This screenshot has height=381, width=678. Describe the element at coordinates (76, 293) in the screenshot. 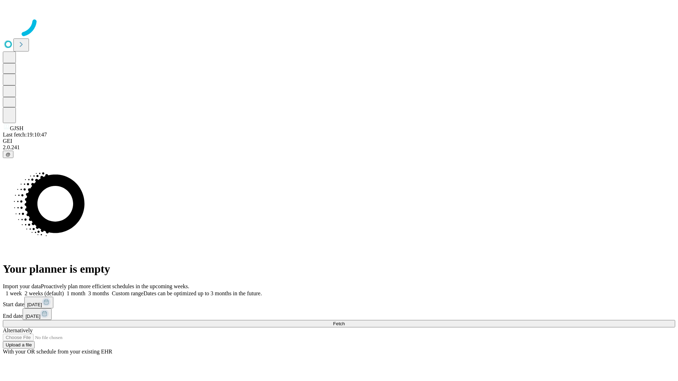

I see `span: 1 month` at that location.